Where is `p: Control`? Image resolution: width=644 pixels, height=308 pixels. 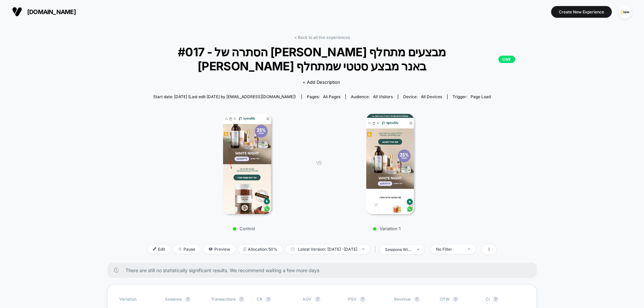 p: Control is located at coordinates (244, 228).